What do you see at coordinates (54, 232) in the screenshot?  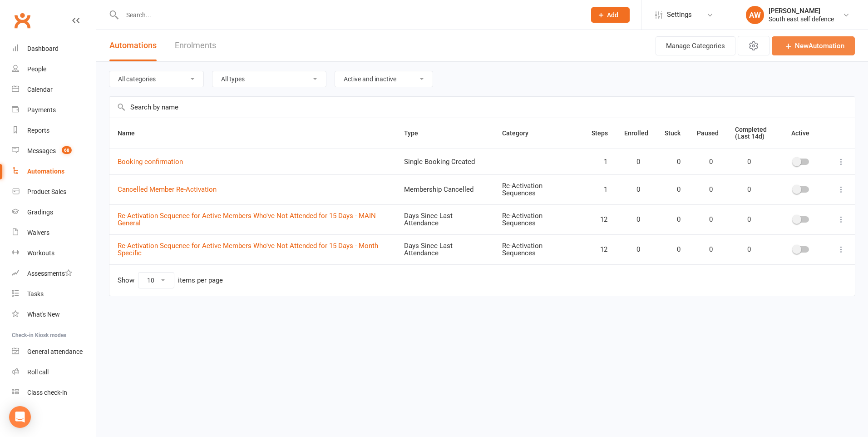 I see `a: Waivers` at bounding box center [54, 232].